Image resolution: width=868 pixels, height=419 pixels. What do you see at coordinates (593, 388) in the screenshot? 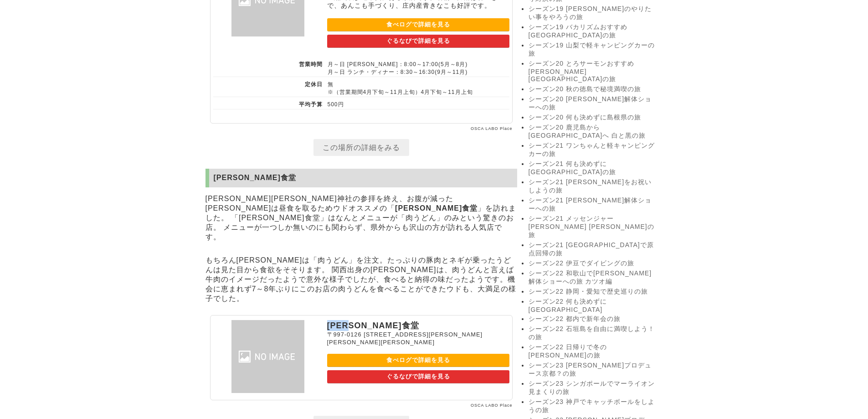
I see `a: シーズン23 シンガポールでマーライオン見まくりの旅` at bounding box center [593, 388].